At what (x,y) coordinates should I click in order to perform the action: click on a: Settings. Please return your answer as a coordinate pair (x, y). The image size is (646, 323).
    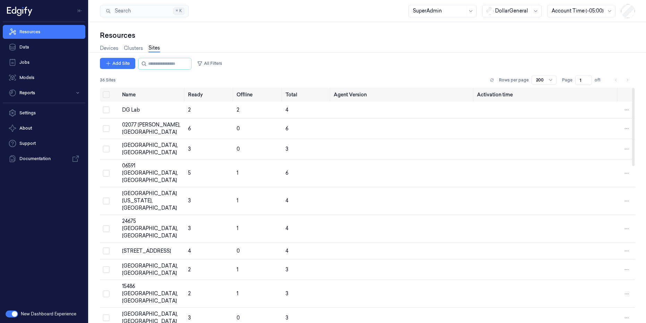
    Looking at the image, I should click on (44, 113).